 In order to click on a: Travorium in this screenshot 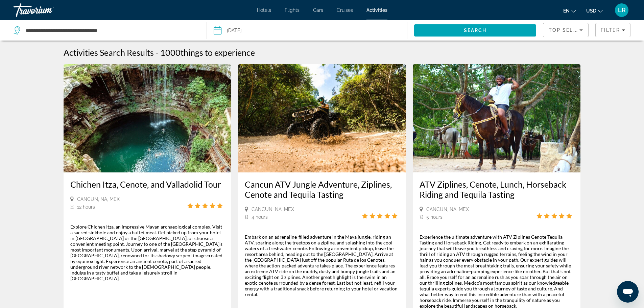, I will do `click(47, 10)`.